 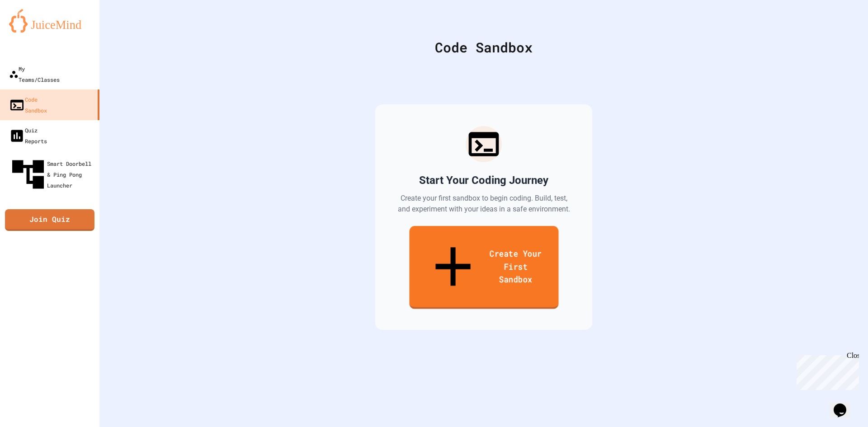 What do you see at coordinates (28, 136) in the screenshot?
I see `div: Quiz Reports` at bounding box center [28, 136].